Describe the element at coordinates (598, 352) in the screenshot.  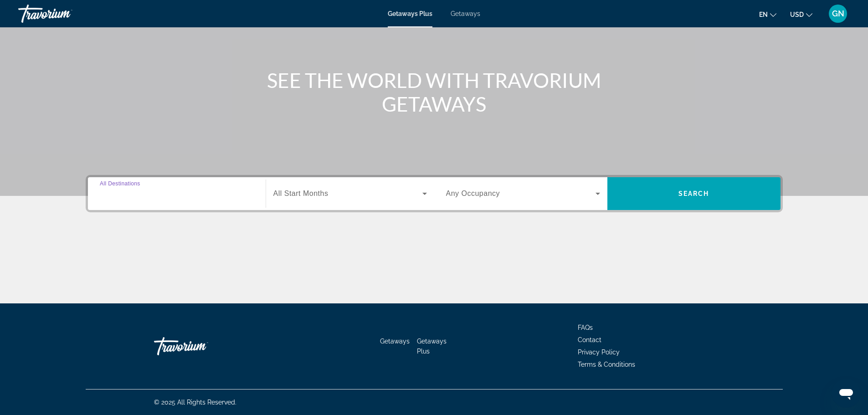
I see `a: Privacy Policy` at that location.